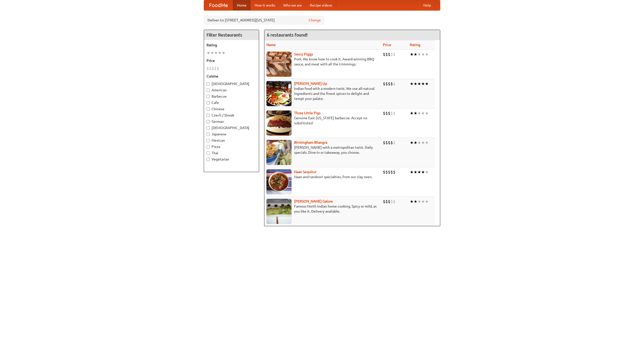 The image size is (644, 356). What do you see at coordinates (242, 5) in the screenshot?
I see `a: Home` at bounding box center [242, 5].